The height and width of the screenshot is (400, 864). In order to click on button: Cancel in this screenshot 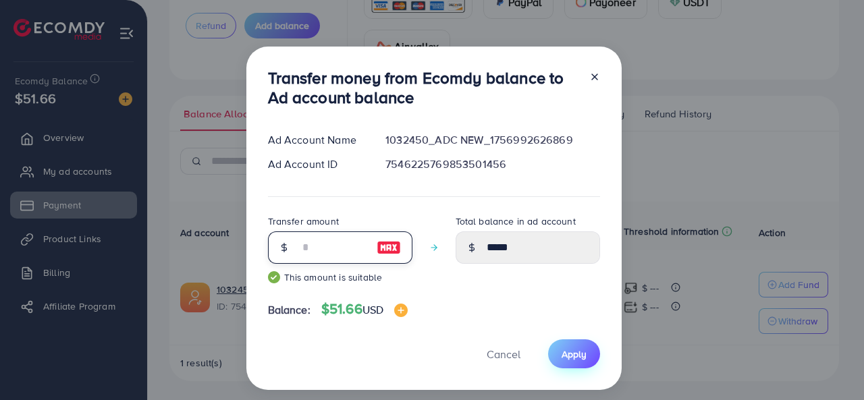, I will do `click(504, 354)`.